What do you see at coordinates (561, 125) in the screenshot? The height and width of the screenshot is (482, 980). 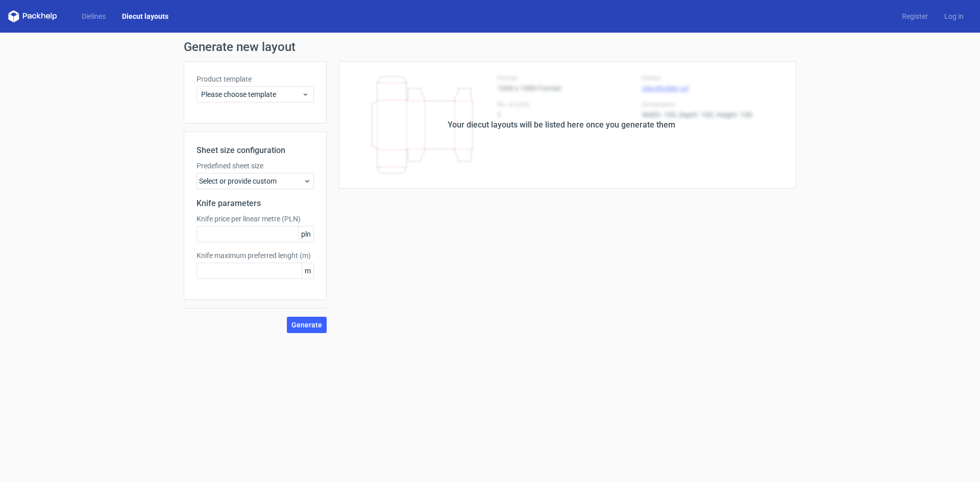 I see `div: Your diecut layouts will be listed here once you generate them` at bounding box center [561, 125].